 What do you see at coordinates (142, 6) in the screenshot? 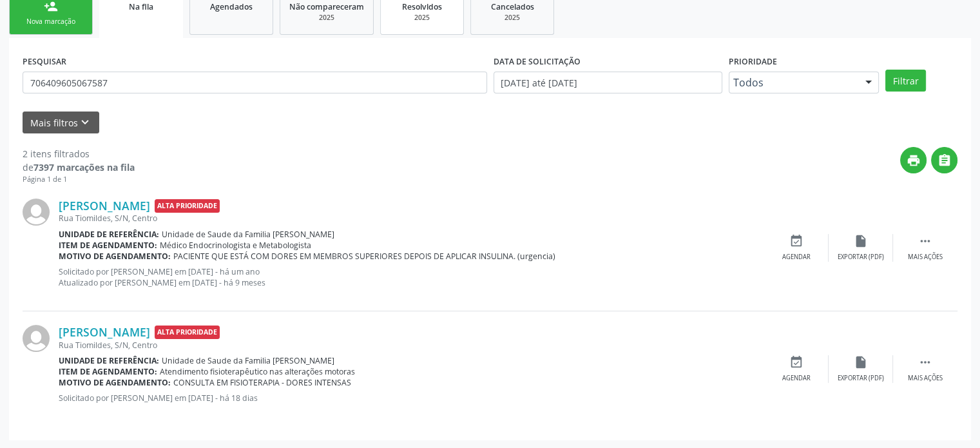
I see `span: Na fila` at bounding box center [142, 6].